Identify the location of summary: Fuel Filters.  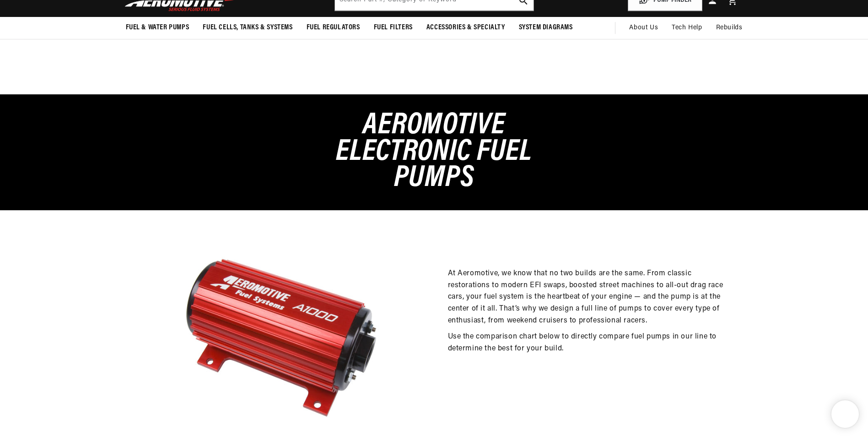
(393, 28).